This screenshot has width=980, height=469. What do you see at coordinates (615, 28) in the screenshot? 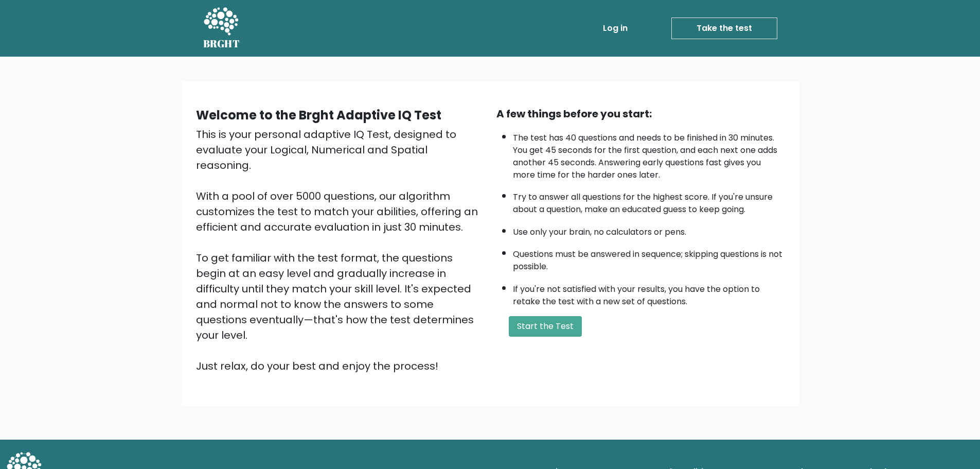
I see `a: Log in` at bounding box center [615, 28].